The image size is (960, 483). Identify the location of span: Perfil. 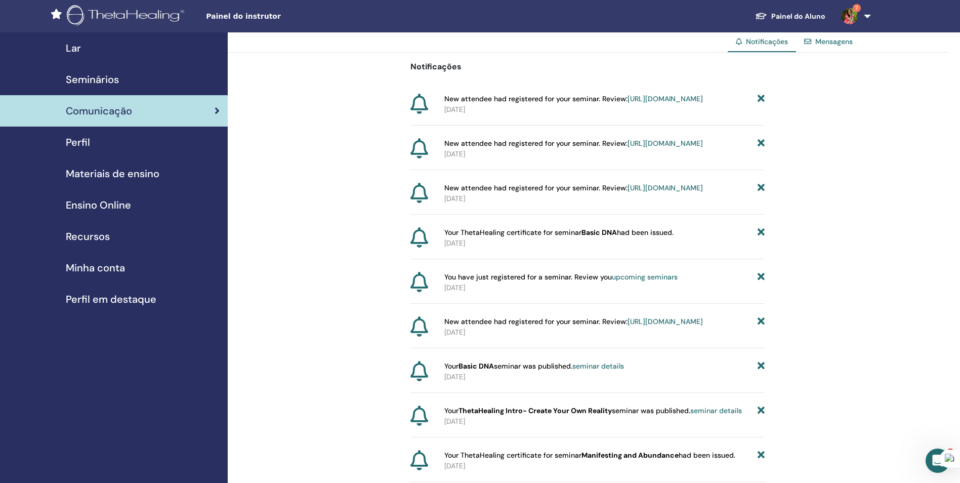
(78, 142).